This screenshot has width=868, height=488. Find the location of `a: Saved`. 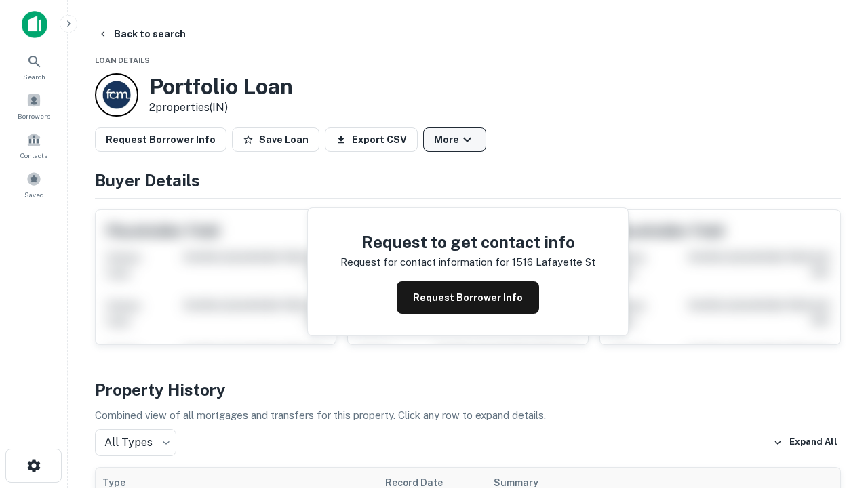

a: Saved is located at coordinates (34, 185).